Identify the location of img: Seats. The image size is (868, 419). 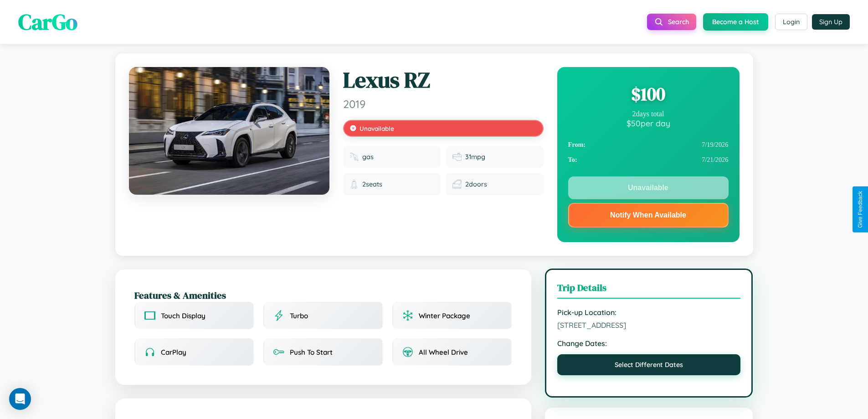
(354, 184).